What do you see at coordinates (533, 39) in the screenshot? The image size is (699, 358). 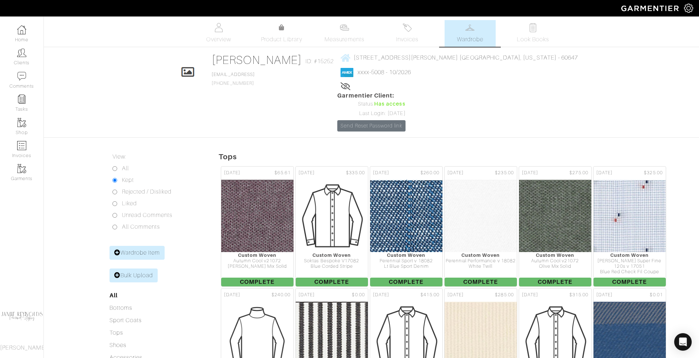 I see `span: Look Books` at bounding box center [533, 39].